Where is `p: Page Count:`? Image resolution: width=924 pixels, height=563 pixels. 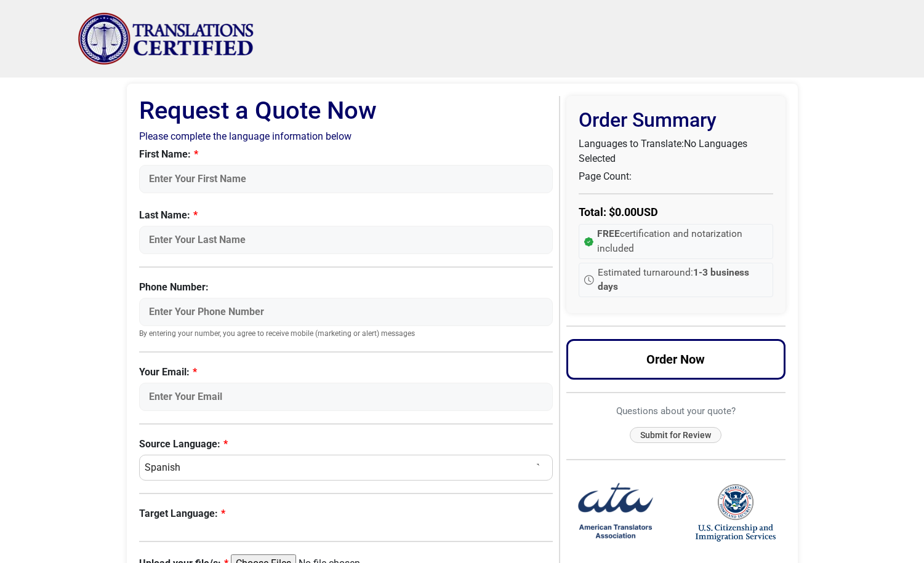
p: Page Count: is located at coordinates (676, 177).